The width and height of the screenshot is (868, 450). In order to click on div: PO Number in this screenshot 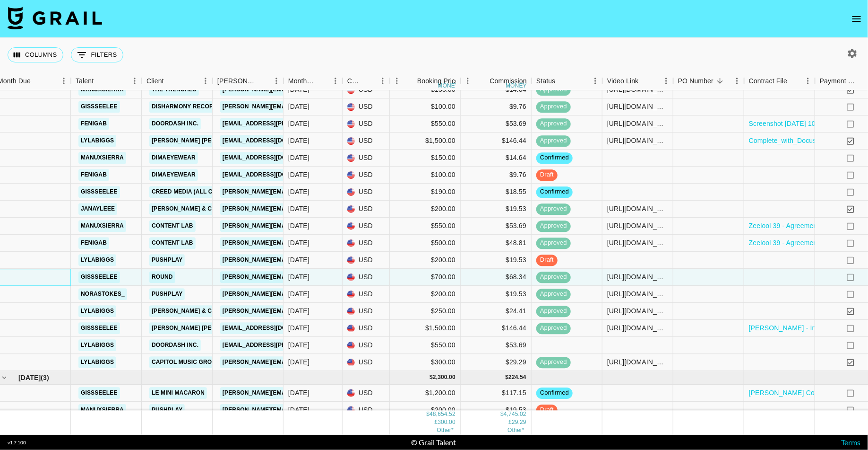, I will do `click(695, 81)`.